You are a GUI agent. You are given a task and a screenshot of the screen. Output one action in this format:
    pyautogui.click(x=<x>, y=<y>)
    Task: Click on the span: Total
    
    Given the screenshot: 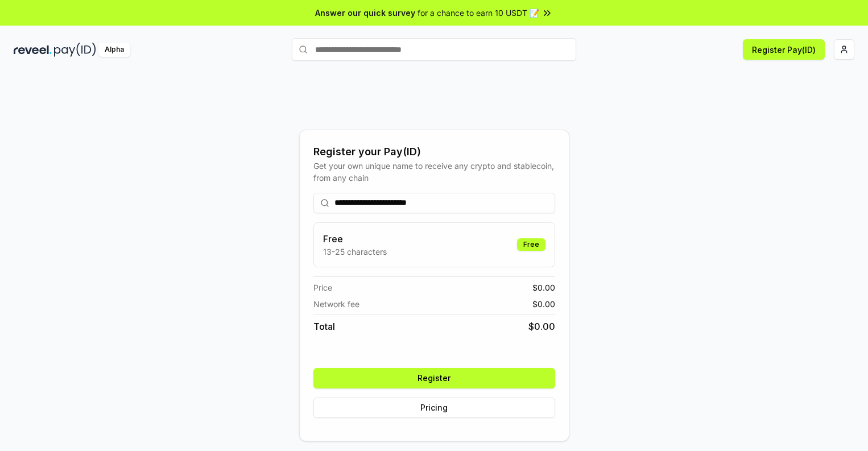 What is the action you would take?
    pyautogui.click(x=324, y=326)
    